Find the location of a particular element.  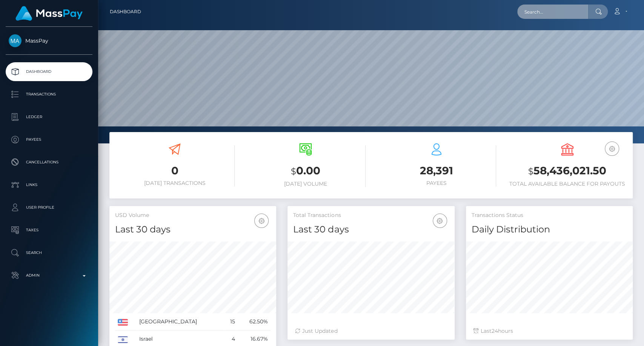

h3: 58,436,021.50 is located at coordinates (567, 171).